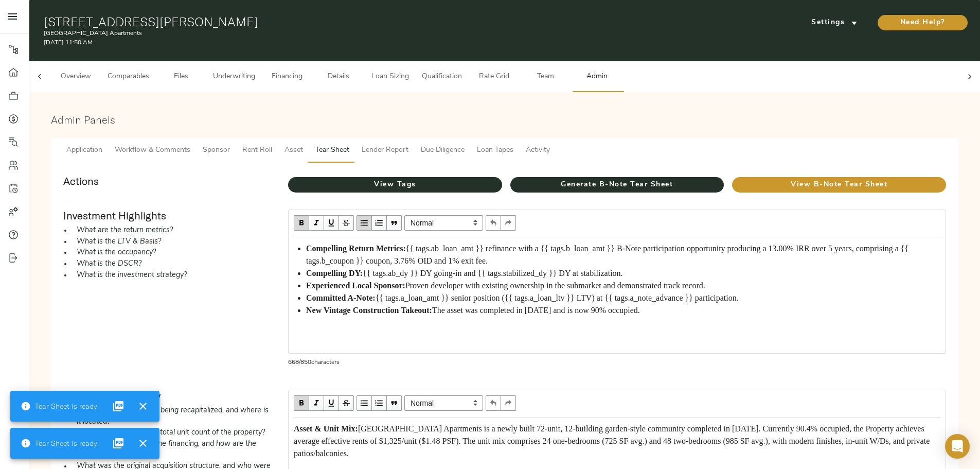 The image size is (980, 469). What do you see at coordinates (923, 22) in the screenshot?
I see `span: Need Help?` at bounding box center [923, 22].